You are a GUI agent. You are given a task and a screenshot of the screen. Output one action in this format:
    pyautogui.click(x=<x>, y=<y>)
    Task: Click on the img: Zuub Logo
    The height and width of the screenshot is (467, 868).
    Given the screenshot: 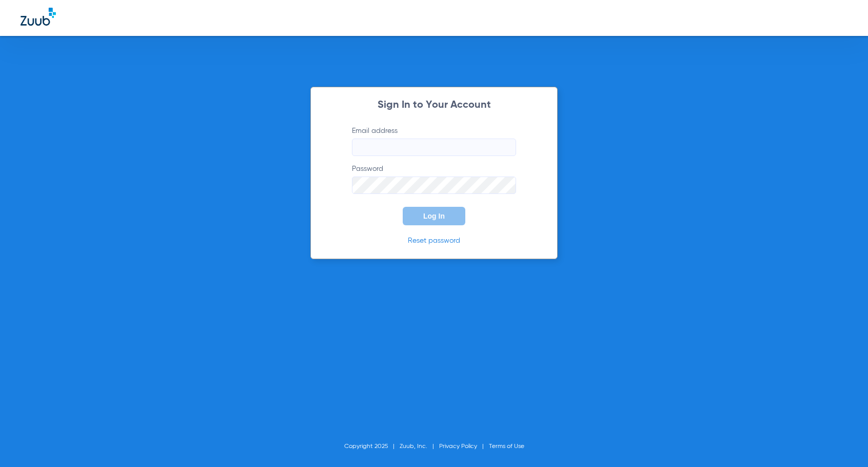 What is the action you would take?
    pyautogui.click(x=38, y=17)
    